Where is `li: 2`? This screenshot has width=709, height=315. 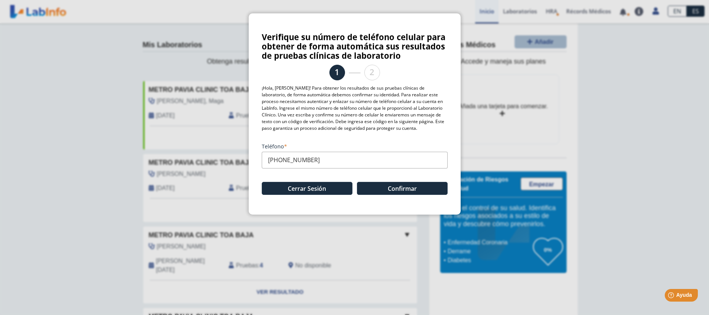 li: 2 is located at coordinates (372, 73).